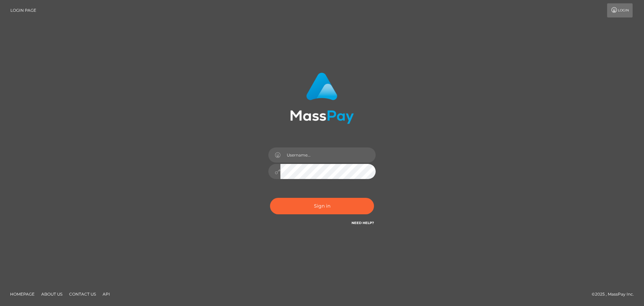 This screenshot has width=644, height=306. What do you see at coordinates (322, 206) in the screenshot?
I see `button: Sign in` at bounding box center [322, 206].